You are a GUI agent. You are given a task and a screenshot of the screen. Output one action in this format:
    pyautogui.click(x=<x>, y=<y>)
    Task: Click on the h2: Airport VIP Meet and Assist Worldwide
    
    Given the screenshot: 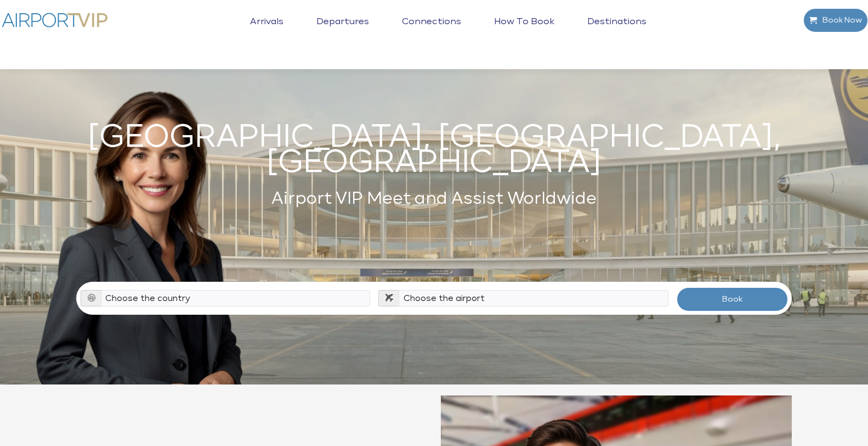 What is the action you would take?
    pyautogui.click(x=434, y=198)
    